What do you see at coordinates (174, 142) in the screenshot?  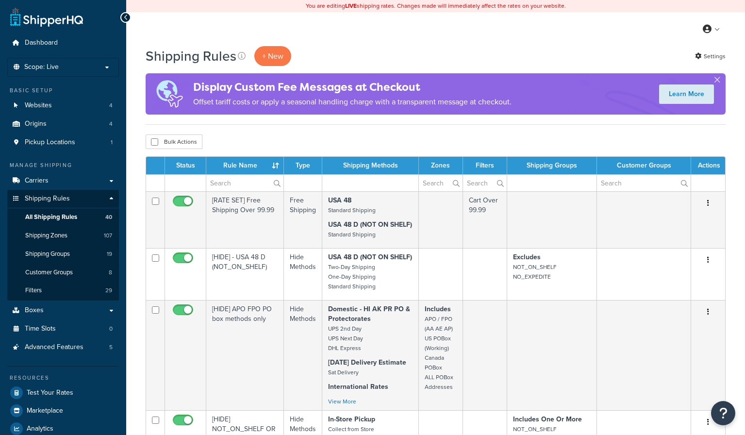 I see `button: Bulk Actions` at bounding box center [174, 142].